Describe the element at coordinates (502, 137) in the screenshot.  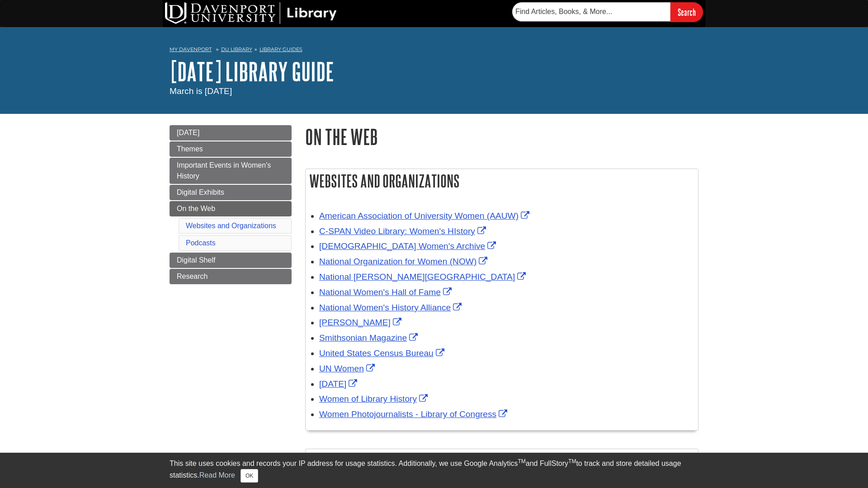
I see `h1: On the Web` at that location.